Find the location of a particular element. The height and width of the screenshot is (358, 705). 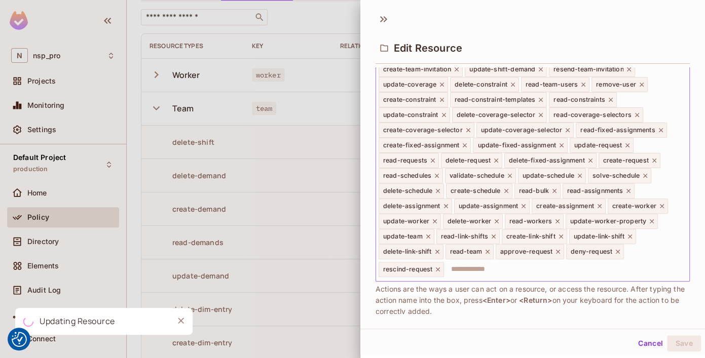

span: validate-schedule is located at coordinates (477, 176).